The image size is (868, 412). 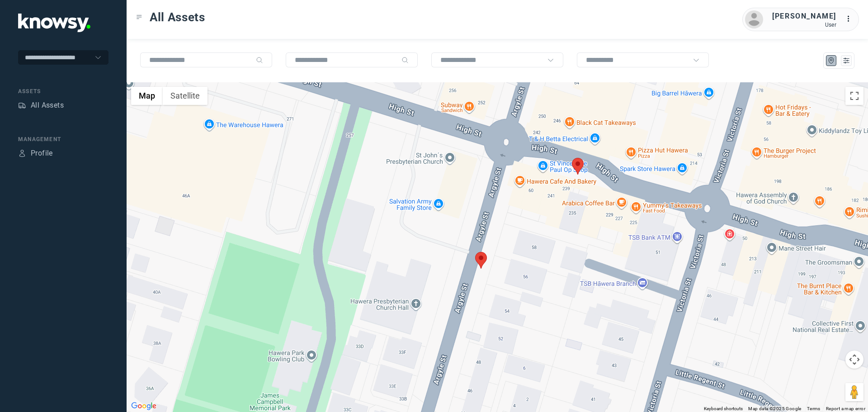 I want to click on a: AssetsAll Assets, so click(x=41, y=105).